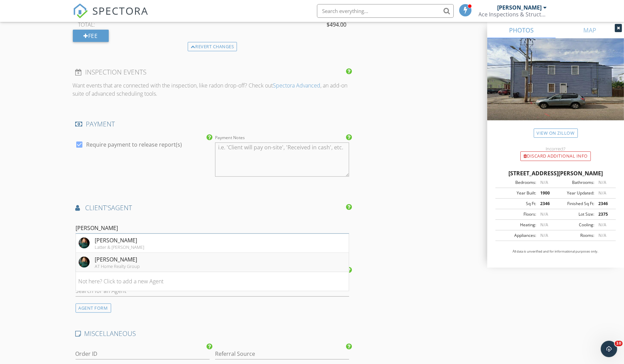  I want to click on div: Discard Additional info, so click(556, 156).